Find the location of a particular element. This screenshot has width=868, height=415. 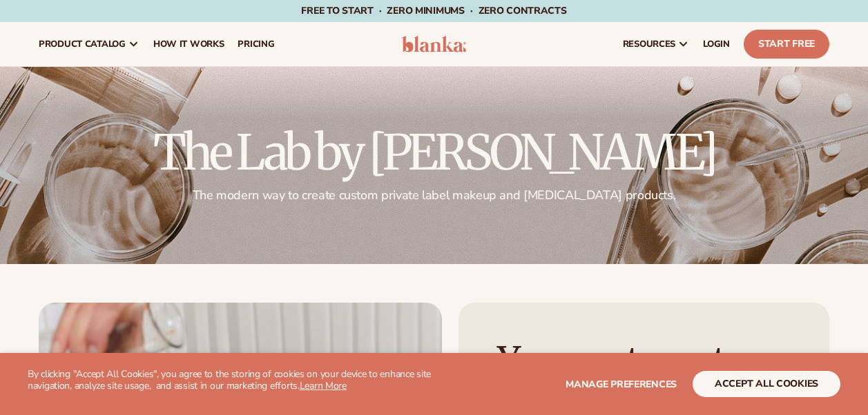

a: logo is located at coordinates (434, 44).